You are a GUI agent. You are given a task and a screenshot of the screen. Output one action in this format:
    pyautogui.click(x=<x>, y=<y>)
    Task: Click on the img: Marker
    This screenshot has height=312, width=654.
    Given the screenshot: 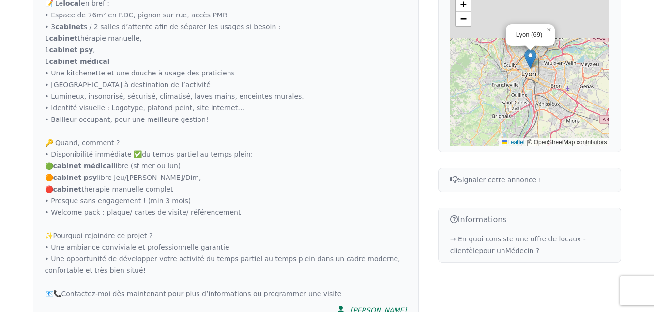 What is the action you would take?
    pyautogui.click(x=530, y=59)
    